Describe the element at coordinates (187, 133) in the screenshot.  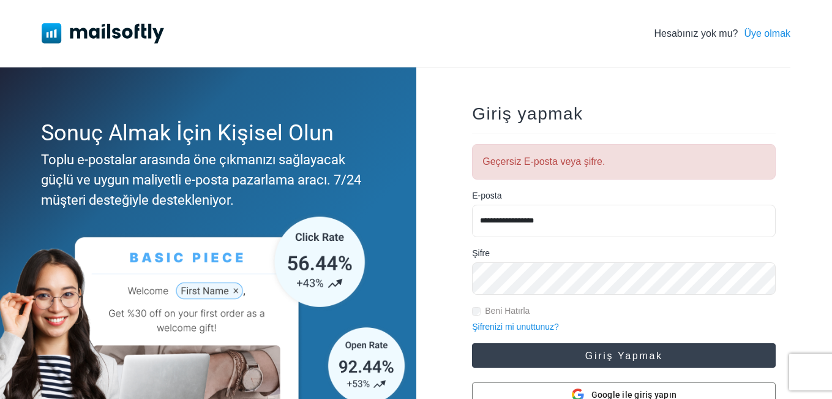
I see `font: Sonuç Almak İçin Kişisel Olun` at that location.